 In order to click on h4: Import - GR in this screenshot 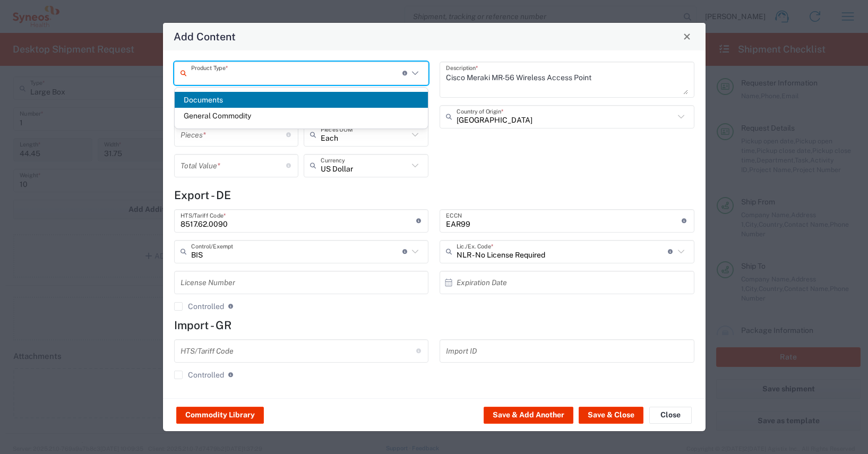, I will do `click(434, 325)`.